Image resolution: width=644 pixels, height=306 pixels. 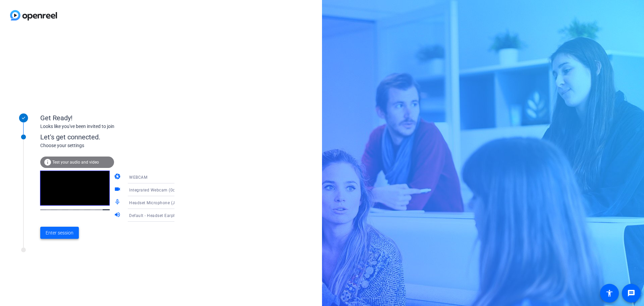 I want to click on span: Default - Headset Earphone (Jabra EVOLVE LINK MS), so click(x=181, y=215).